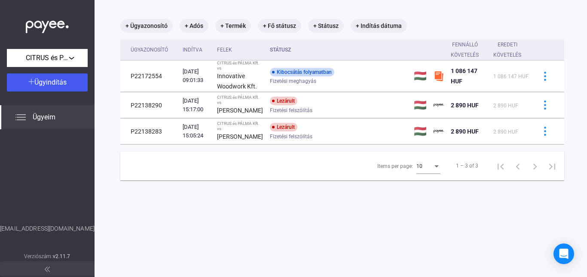  Describe the element at coordinates (564, 254) in the screenshot. I see `div: Open Intercom Messenger` at that location.